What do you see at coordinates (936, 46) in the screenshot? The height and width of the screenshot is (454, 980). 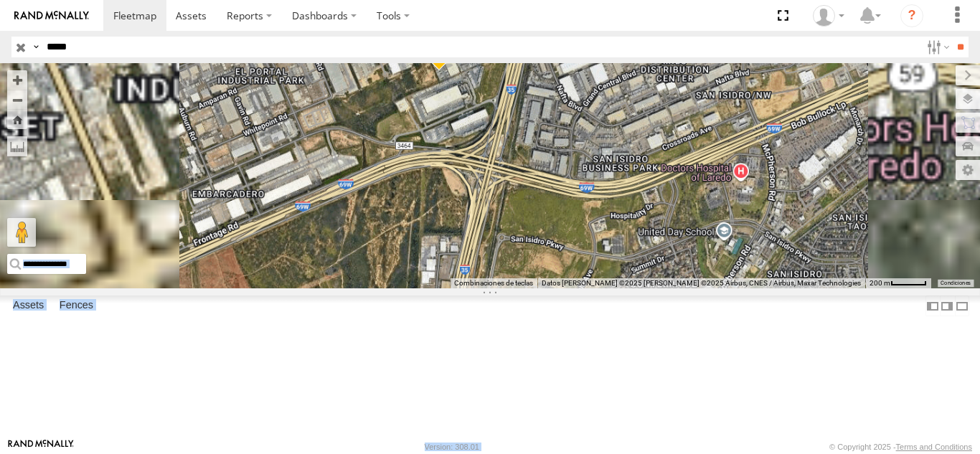 I see `label: Search Filter Options` at bounding box center [936, 46].